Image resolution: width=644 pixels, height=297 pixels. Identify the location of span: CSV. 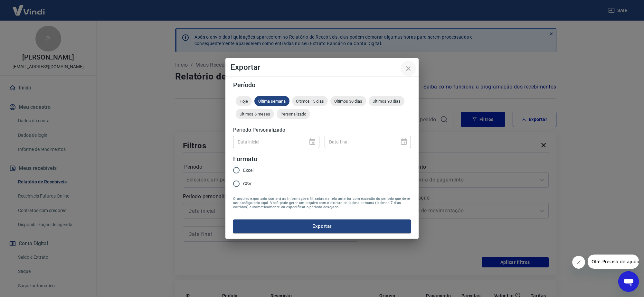
(247, 184).